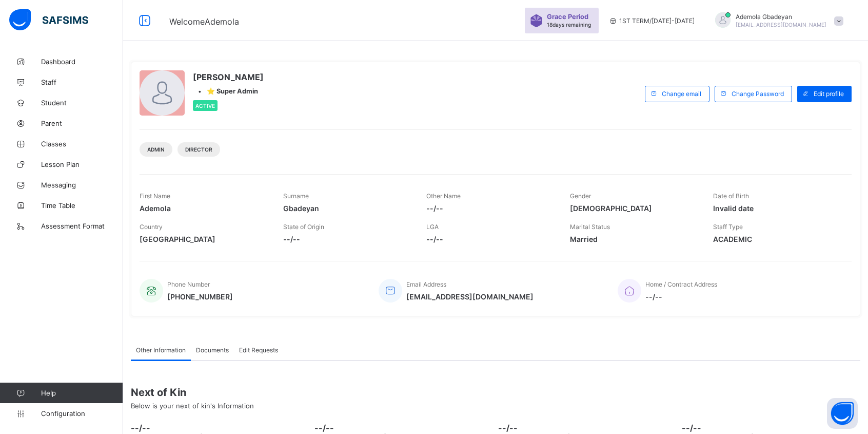  I want to click on span: Parent, so click(82, 123).